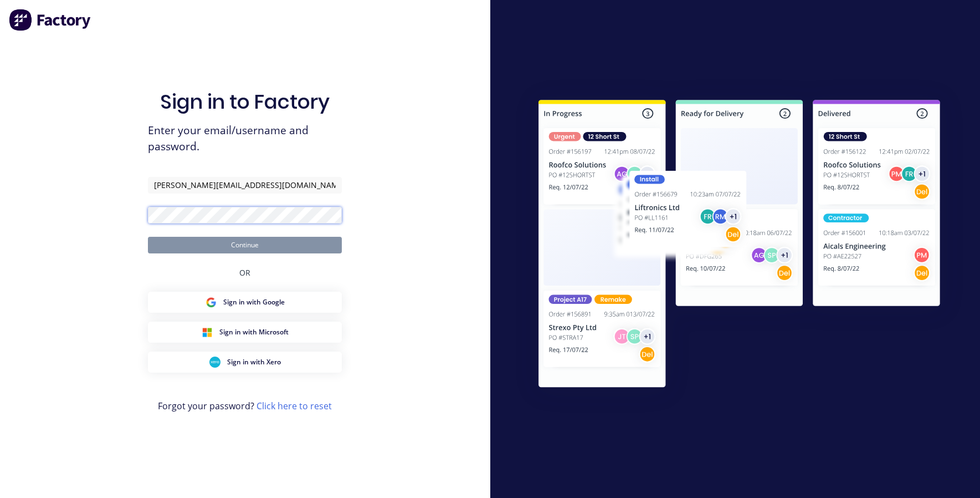 This screenshot has height=498, width=980. Describe the element at coordinates (254, 332) in the screenshot. I see `span: Sign in with Microsoft` at that location.